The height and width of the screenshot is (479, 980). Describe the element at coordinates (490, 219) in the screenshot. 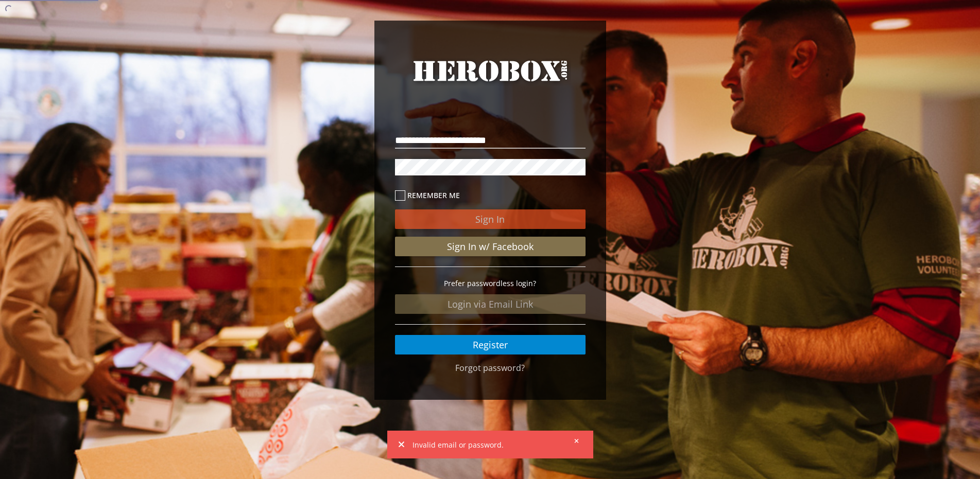

I see `button: Sign In` at that location.